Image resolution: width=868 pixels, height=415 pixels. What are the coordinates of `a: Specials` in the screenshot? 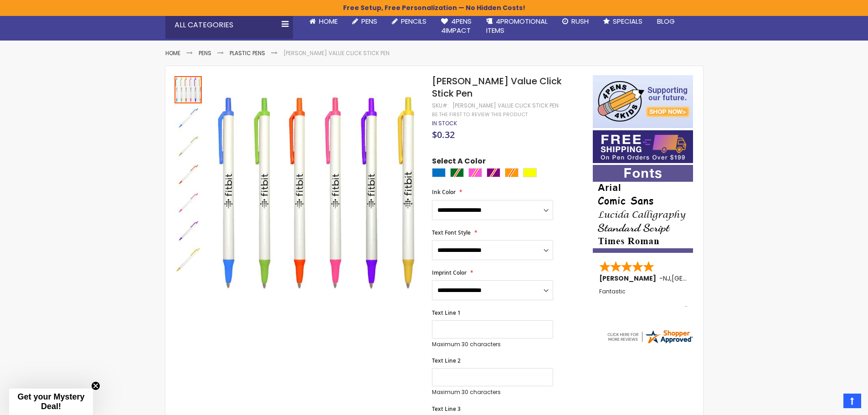 It's located at (623, 21).